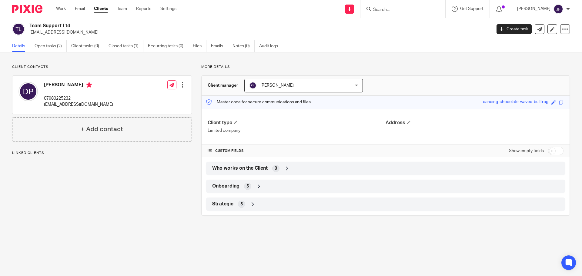  Describe the element at coordinates (271, 46) in the screenshot. I see `a: Audit logs` at that location.